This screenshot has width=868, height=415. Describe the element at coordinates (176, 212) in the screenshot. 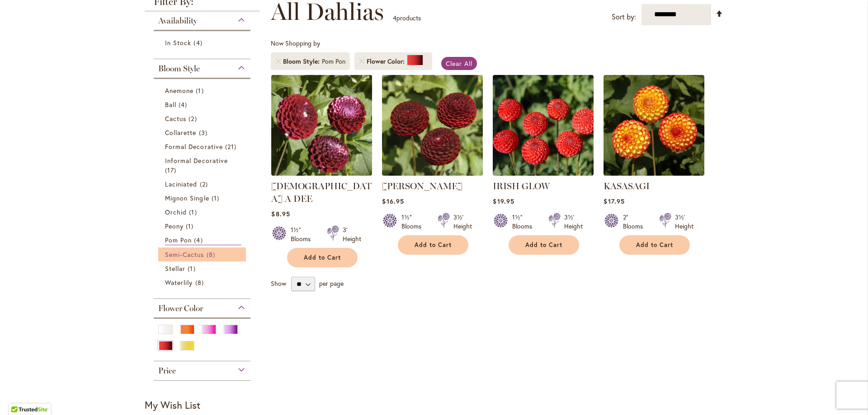

I see `span: Orchid` at that location.